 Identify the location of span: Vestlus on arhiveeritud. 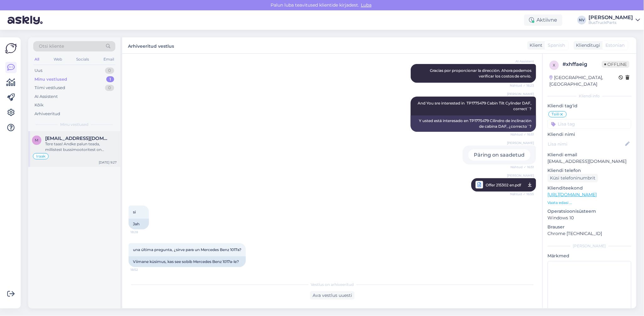
(333, 285).